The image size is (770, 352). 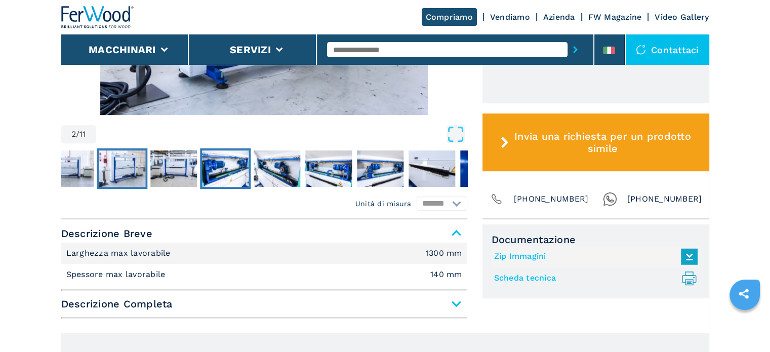 I want to click on button: Invia una richiesta per un prodotto simile, so click(x=596, y=142).